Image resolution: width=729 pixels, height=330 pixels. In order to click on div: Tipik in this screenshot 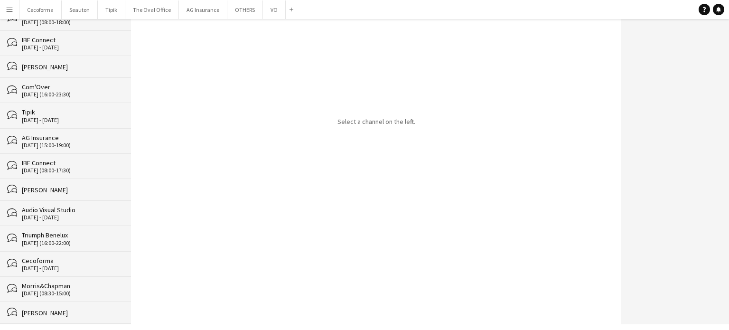, I will do `click(72, 112)`.